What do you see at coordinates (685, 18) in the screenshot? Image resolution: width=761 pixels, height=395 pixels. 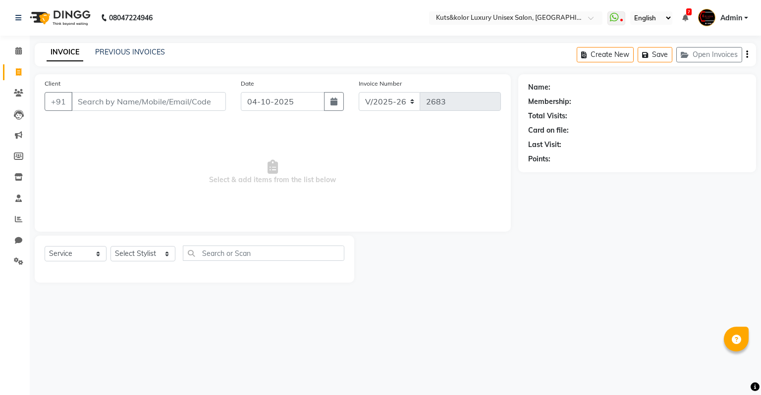 I see `a: 7` at bounding box center [685, 18].